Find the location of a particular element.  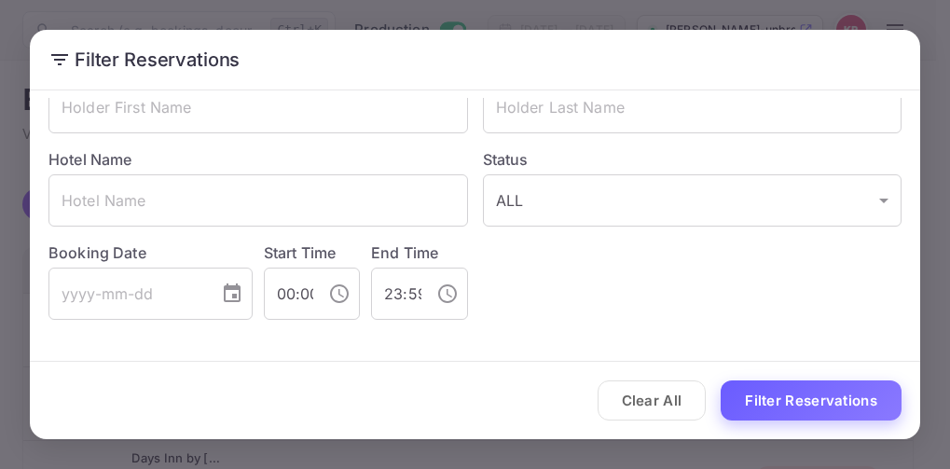

input: Holder First Name is located at coordinates (258, 107).